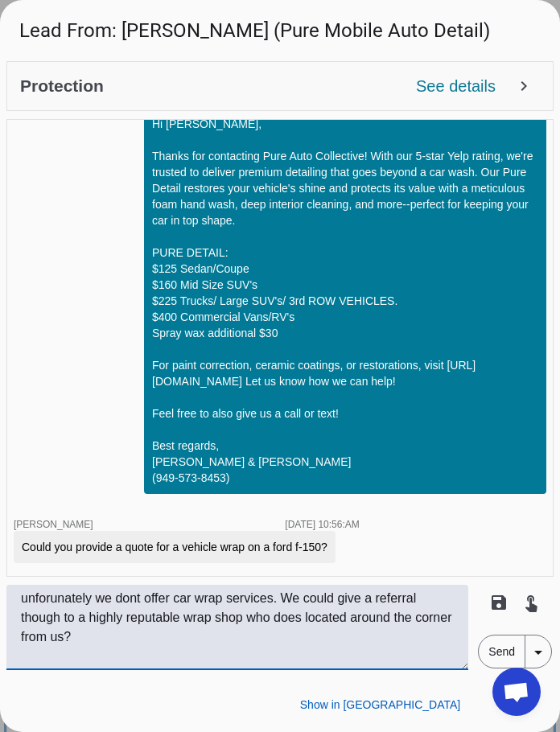 This screenshot has width=560, height=732. What do you see at coordinates (174, 547) in the screenshot?
I see `div: Could you provide a quote for a vehicle wrap on a ford f-150?` at bounding box center [174, 547].